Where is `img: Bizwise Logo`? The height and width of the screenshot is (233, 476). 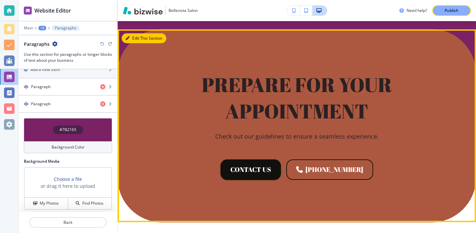 img: Bizwise Logo is located at coordinates (143, 11).